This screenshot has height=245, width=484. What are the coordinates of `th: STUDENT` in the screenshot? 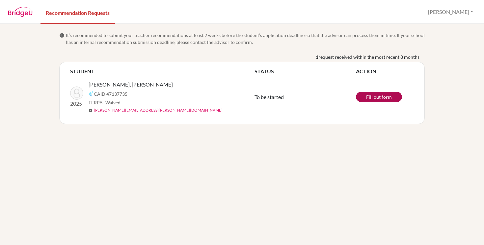 It's located at (162, 71).